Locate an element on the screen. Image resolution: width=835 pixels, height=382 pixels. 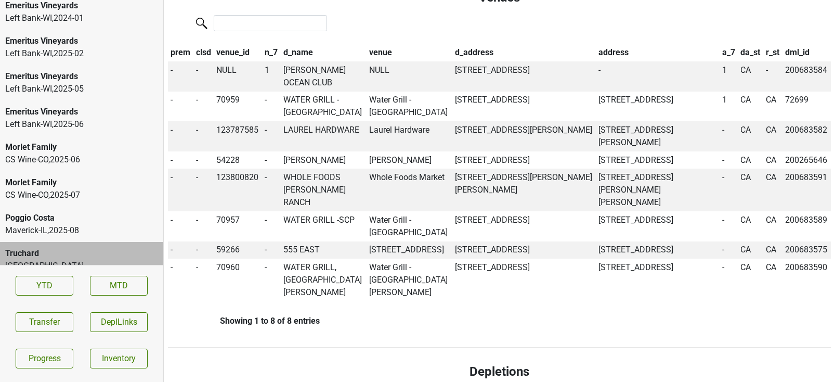
td: 70957 is located at coordinates (238, 226).